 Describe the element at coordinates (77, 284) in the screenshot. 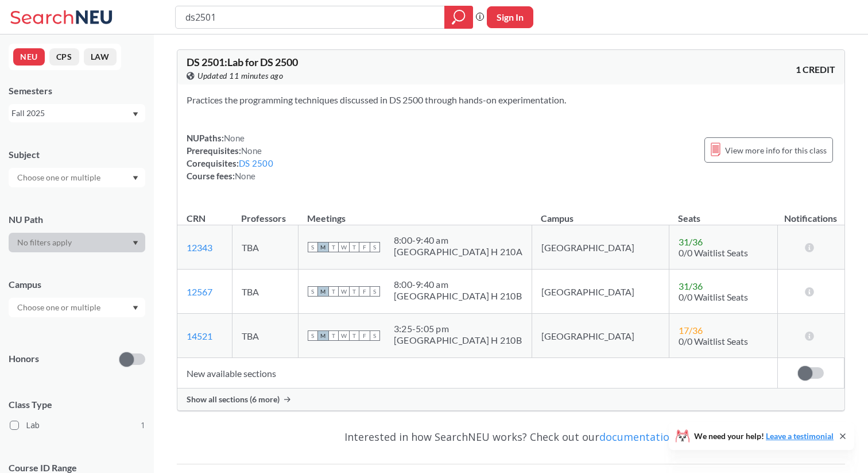

I see `div: Campus` at that location.